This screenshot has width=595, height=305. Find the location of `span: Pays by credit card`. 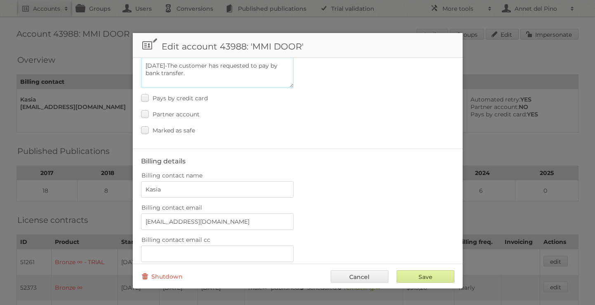

span: Pays by credit card is located at coordinates (180, 98).